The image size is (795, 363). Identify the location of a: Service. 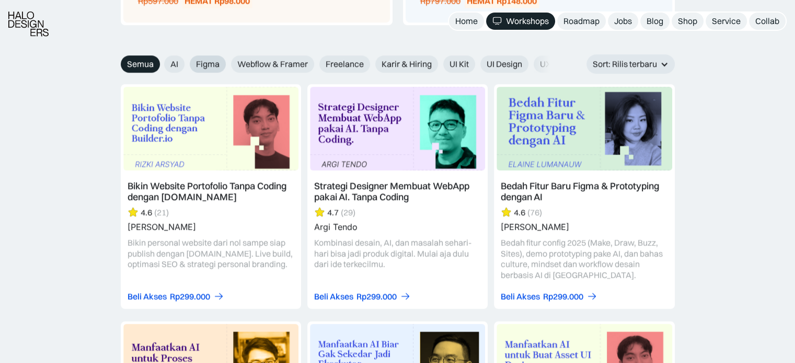
(726, 21).